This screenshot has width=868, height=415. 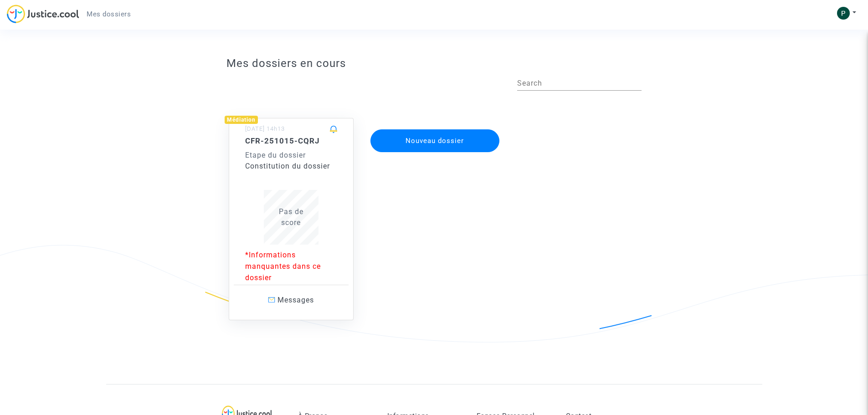 What do you see at coordinates (291, 167) in the screenshot?
I see `div: Constitution du dossier` at bounding box center [291, 167].